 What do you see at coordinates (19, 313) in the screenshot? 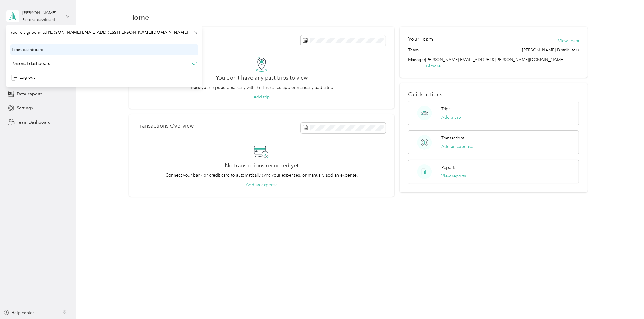
I see `div: Help center` at bounding box center [19, 313].